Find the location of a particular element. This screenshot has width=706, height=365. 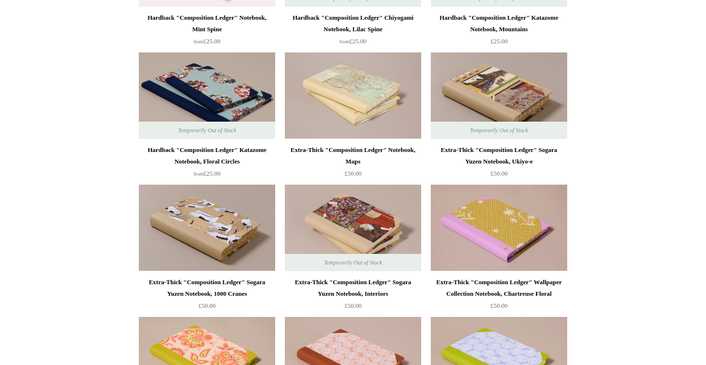

div: Extra-Thick "Composition Ledger" Sogara Yuzen Notebook, 1000 Cranes is located at coordinates (207, 288).